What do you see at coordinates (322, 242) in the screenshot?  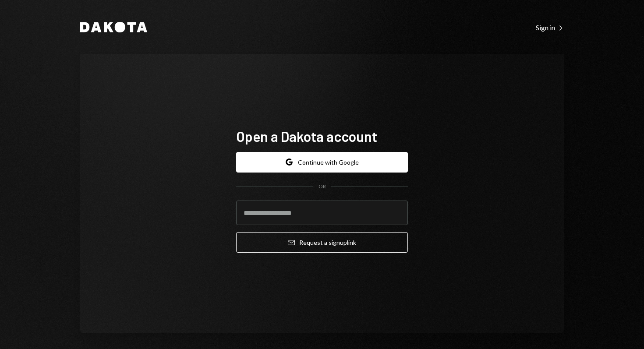 I see `button: Request a signuplink` at bounding box center [322, 242].